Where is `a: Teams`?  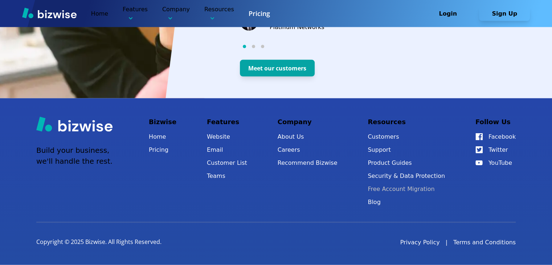
a: Teams is located at coordinates (227, 176).